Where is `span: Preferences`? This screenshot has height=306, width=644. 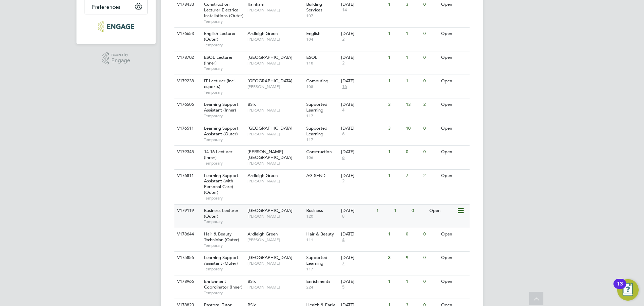 span: Preferences is located at coordinates (106, 7).